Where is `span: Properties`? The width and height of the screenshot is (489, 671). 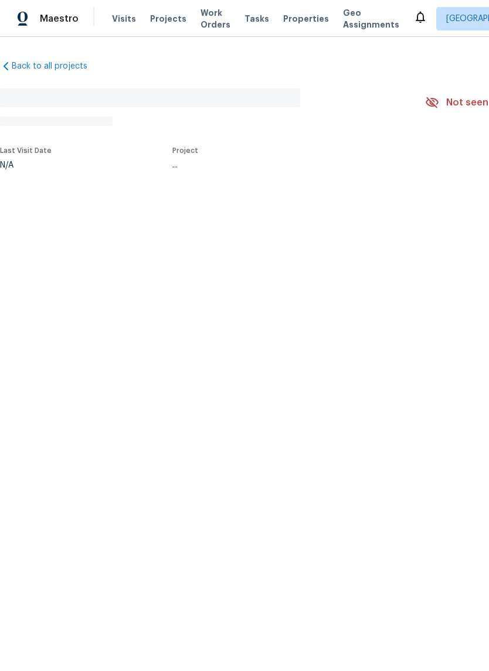
span: Properties is located at coordinates (306, 19).